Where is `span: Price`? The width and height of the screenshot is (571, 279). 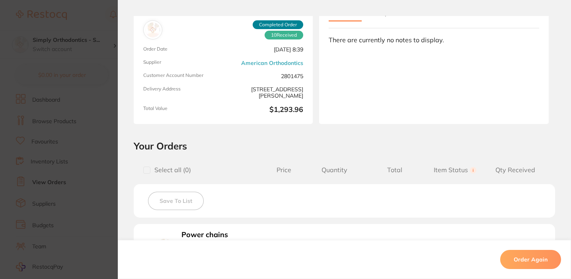 span: Price is located at coordinates (284, 170).